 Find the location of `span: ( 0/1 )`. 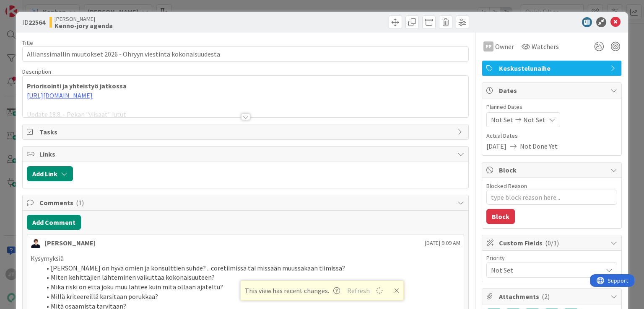

span: ( 0/1 ) is located at coordinates (552, 243).